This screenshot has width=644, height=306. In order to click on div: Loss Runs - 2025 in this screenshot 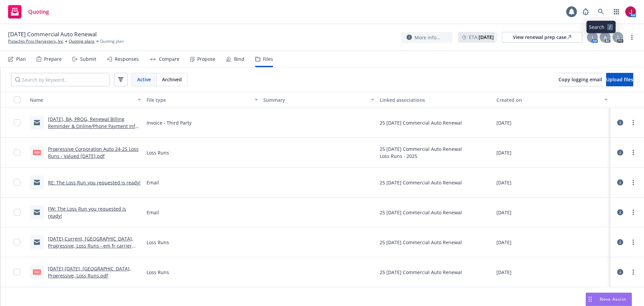, I will do `click(421, 155)`.